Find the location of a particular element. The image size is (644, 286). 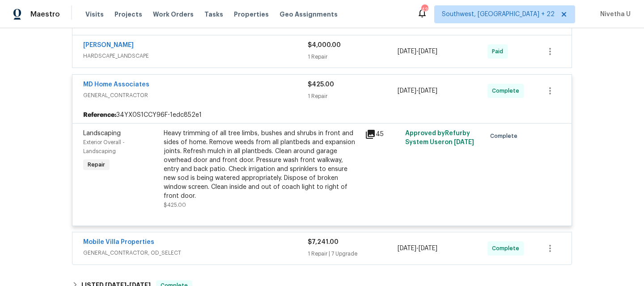

span: Paid is located at coordinates (499, 52).